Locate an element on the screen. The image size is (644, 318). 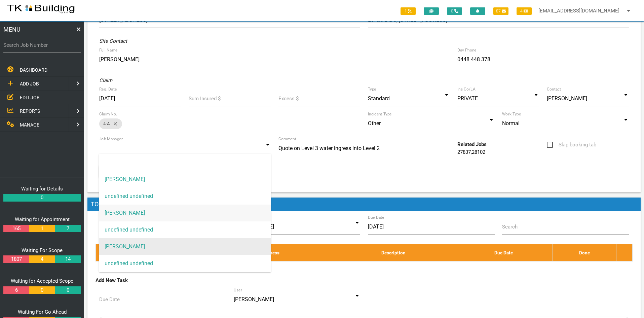
i: close is located at coordinates (114, 124).